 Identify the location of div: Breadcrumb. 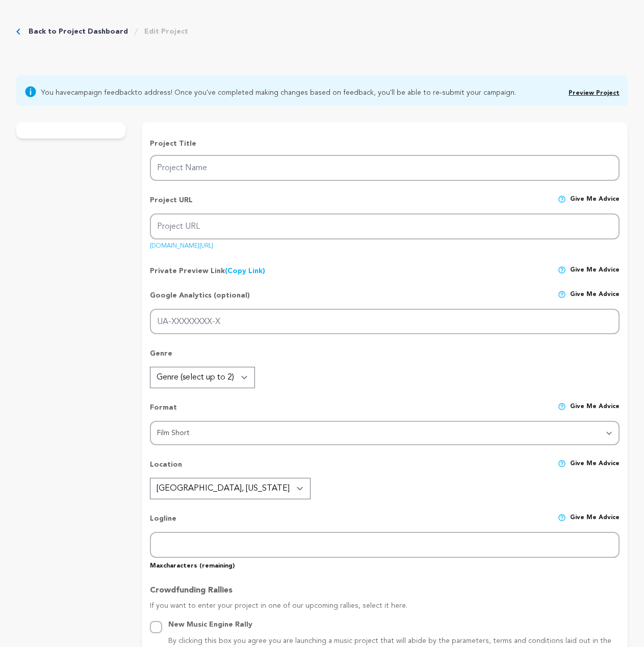
(102, 32).